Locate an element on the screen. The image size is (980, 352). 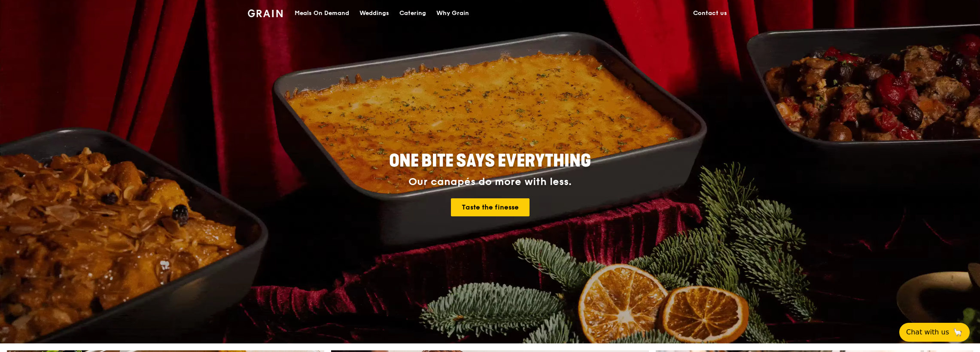
div: Catering is located at coordinates (412, 13).